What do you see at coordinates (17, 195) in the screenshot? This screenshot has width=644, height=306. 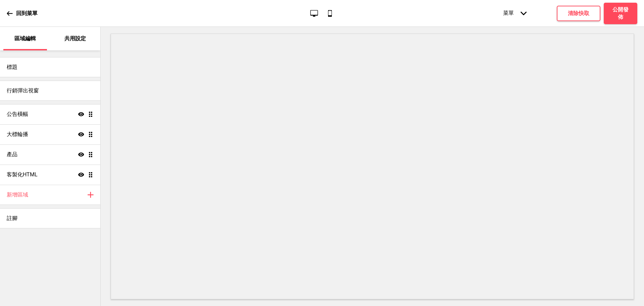 I see `h4: 新增區域` at bounding box center [17, 195].